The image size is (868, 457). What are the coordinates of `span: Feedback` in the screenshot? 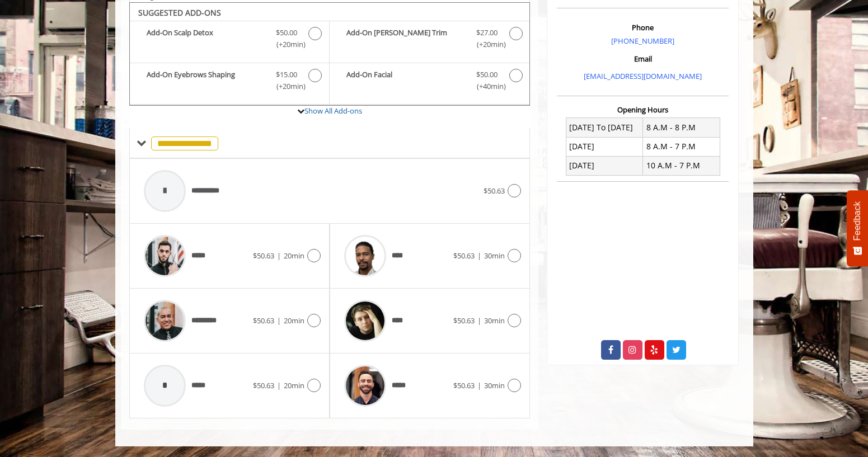 It's located at (857, 221).